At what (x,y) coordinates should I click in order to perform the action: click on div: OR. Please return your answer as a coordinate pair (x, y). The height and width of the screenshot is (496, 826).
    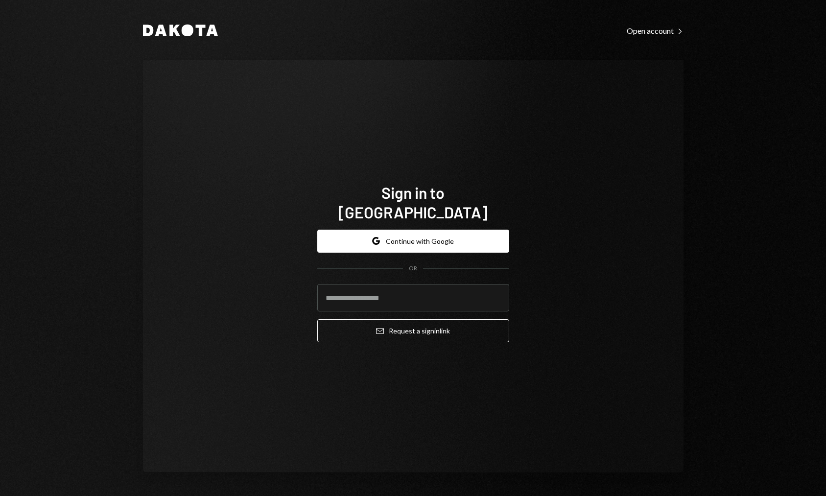
    Looking at the image, I should click on (413, 268).